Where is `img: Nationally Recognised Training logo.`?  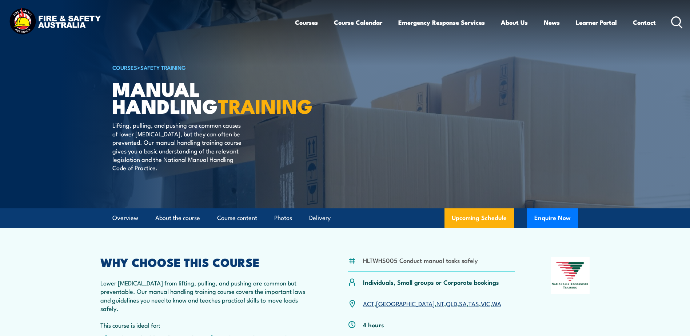
img: Nationally Recognised Training logo. is located at coordinates (570, 275).